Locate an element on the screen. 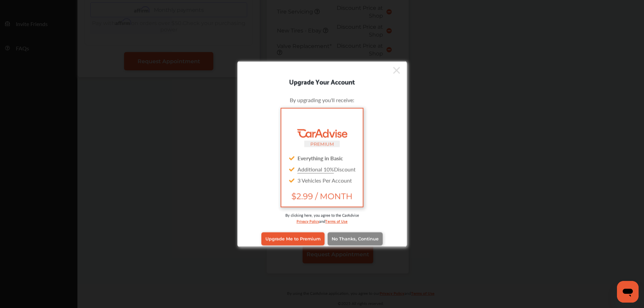 The width and height of the screenshot is (644, 308). a: Terms of Use is located at coordinates (336, 221).